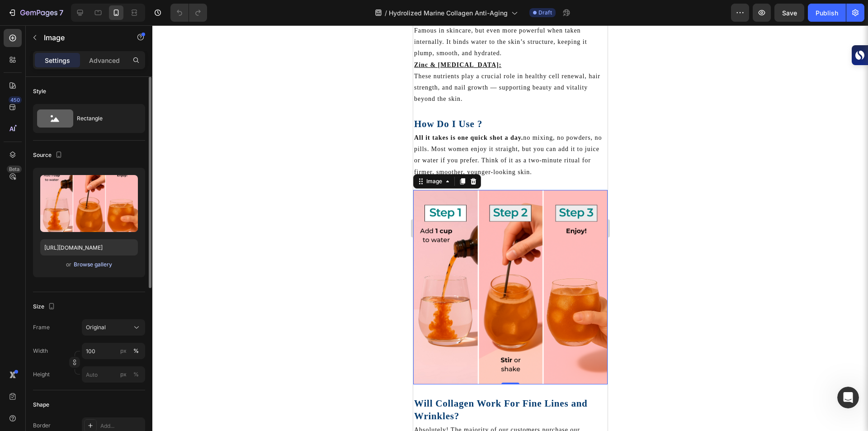 Image resolution: width=868 pixels, height=431 pixels. I want to click on a: Watch Youtube tutorials, so click(90, 174).